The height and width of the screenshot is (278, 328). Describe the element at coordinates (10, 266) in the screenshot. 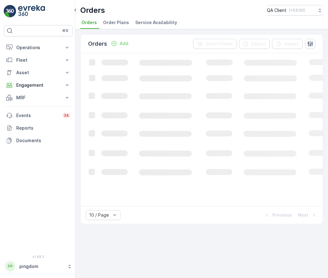

I see `div: PP` at that location.